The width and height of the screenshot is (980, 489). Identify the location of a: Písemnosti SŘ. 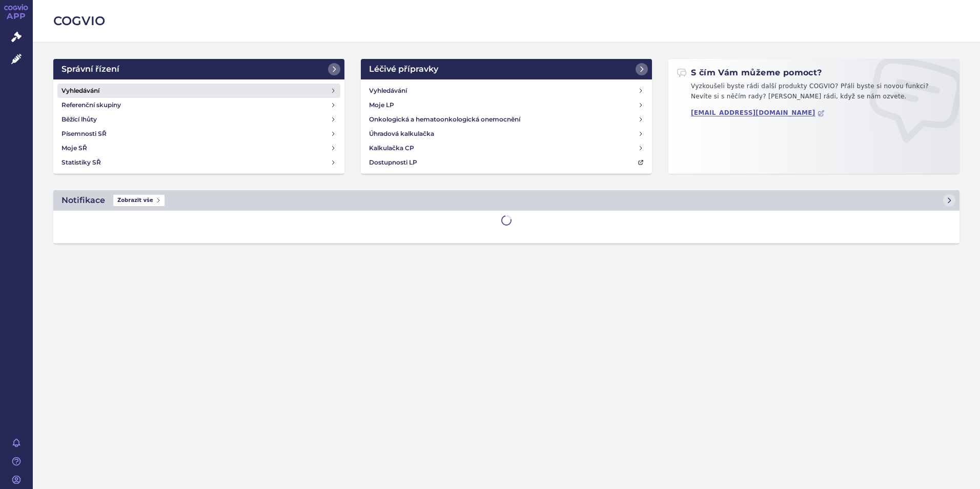
(199, 134).